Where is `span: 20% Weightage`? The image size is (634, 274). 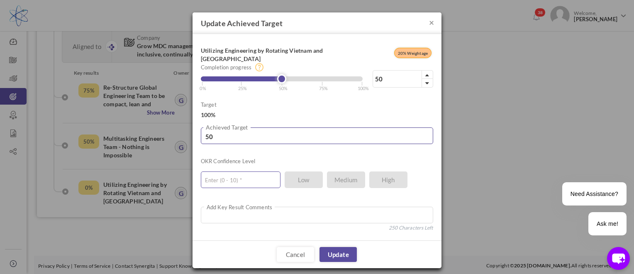
span: 20% Weightage is located at coordinates (413, 53).